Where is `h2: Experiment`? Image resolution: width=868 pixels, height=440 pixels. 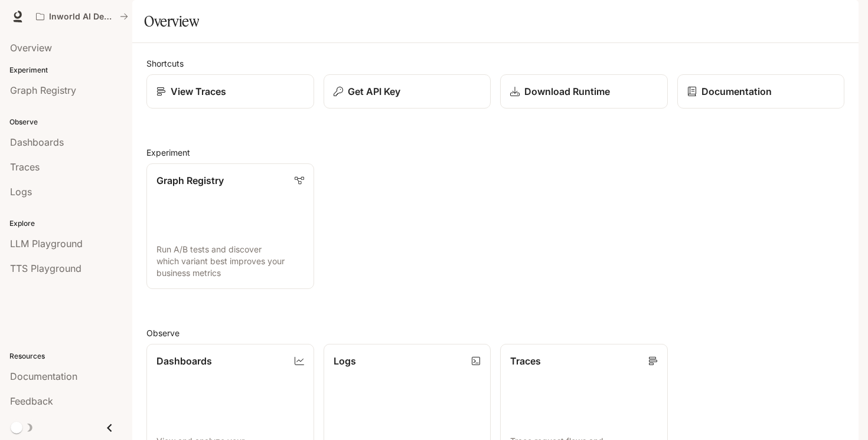 h2: Experiment is located at coordinates (495, 152).